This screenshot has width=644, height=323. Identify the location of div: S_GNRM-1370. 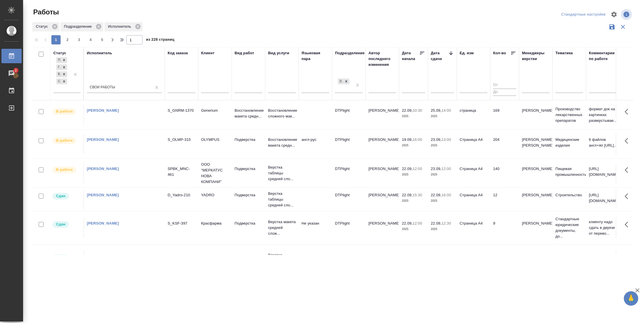
(181, 111).